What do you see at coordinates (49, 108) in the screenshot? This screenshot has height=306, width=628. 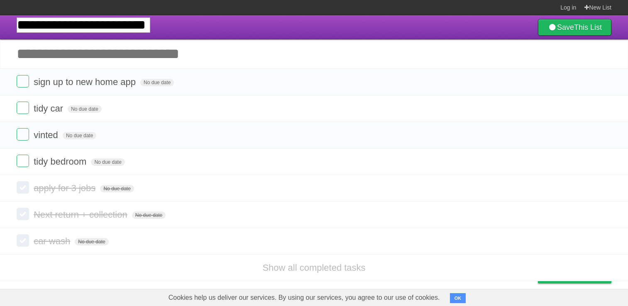 I see `span: tidy car` at bounding box center [49, 108].